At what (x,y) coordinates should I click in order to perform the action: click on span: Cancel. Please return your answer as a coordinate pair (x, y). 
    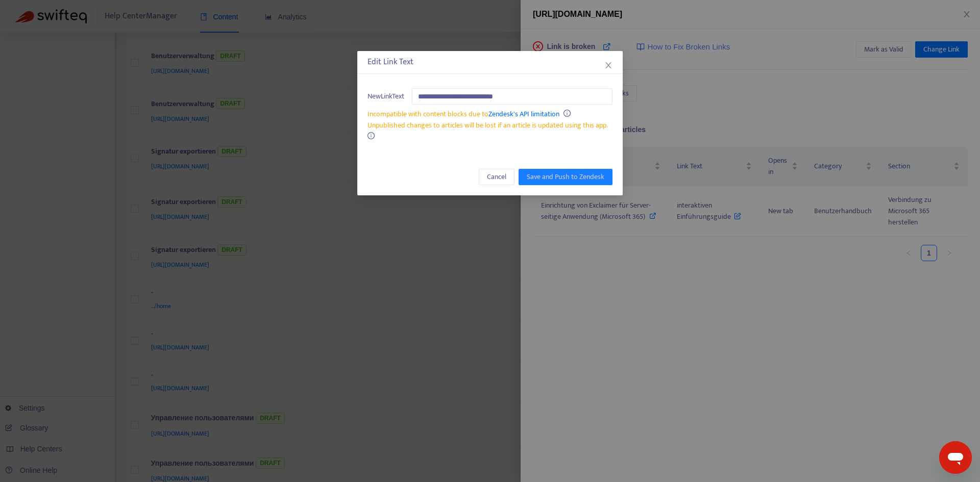
    Looking at the image, I should click on (497, 177).